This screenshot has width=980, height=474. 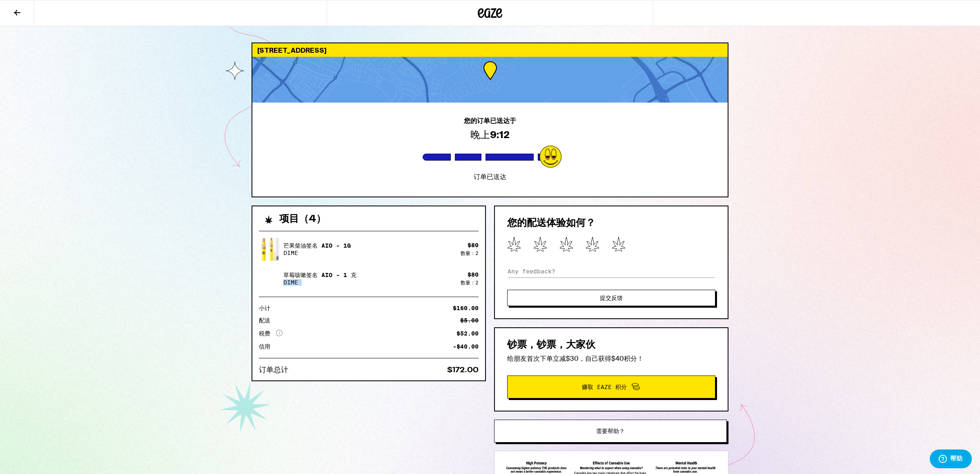 I want to click on font: 您的订单已送达于, so click(x=490, y=120).